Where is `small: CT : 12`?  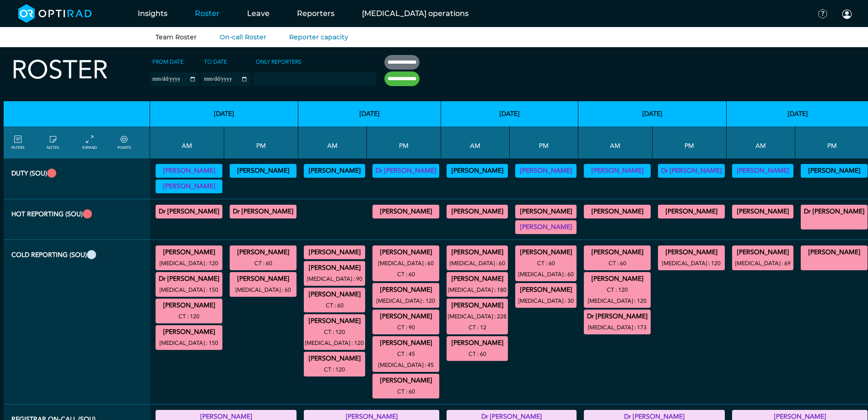 small: CT : 12 is located at coordinates (477, 327).